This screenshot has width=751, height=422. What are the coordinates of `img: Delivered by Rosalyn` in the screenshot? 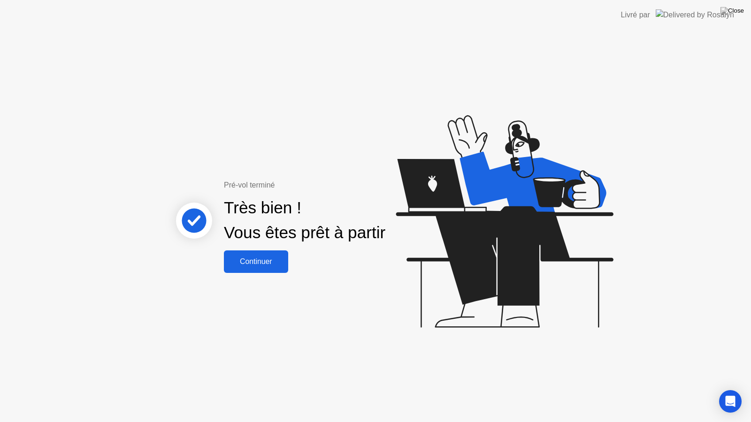 It's located at (695, 15).